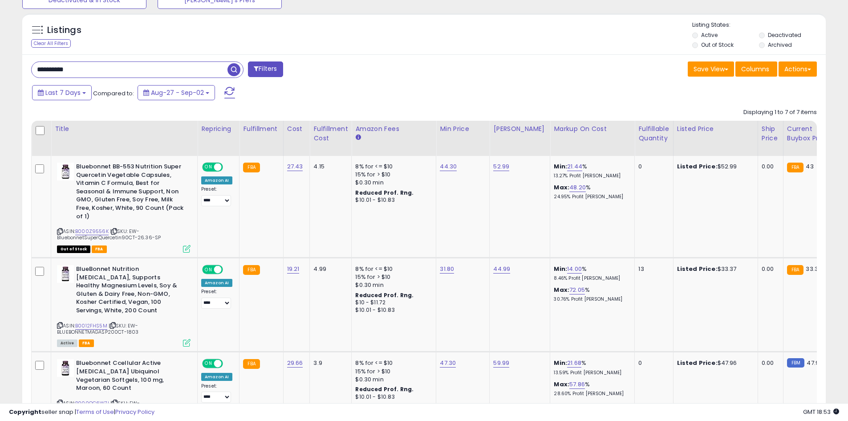  I want to click on span: Last 7 Days, so click(63, 93).